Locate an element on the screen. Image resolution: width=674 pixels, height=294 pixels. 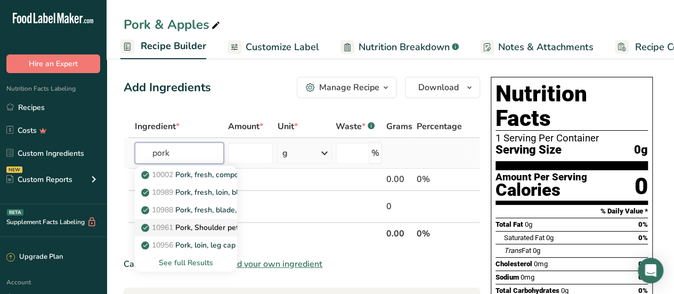
span: Cholesterol is located at coordinates (514, 263).